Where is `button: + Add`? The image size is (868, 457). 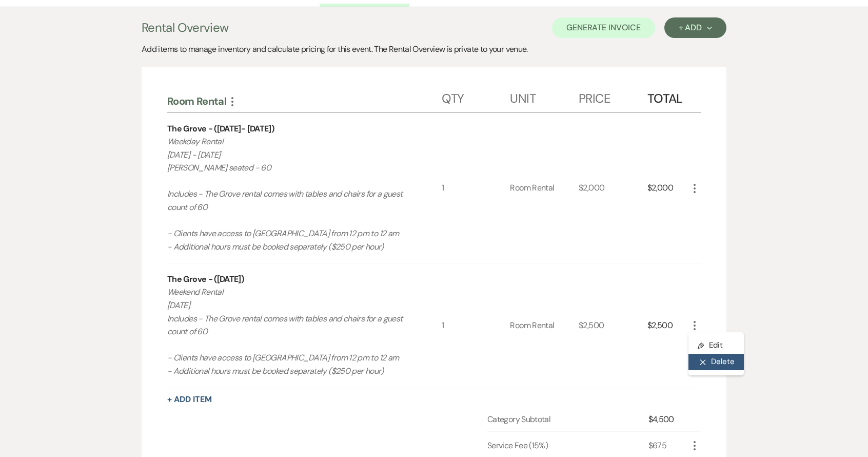 button: + Add is located at coordinates (695, 28).